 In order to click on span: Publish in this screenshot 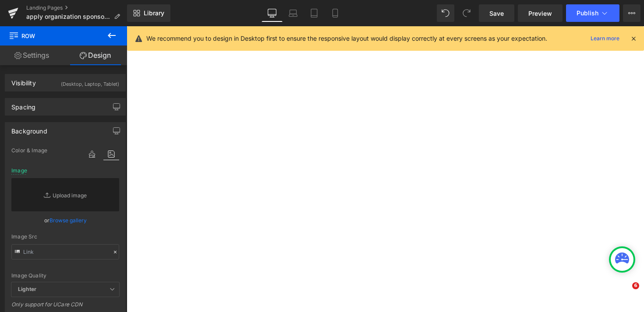, I will do `click(588, 13)`.